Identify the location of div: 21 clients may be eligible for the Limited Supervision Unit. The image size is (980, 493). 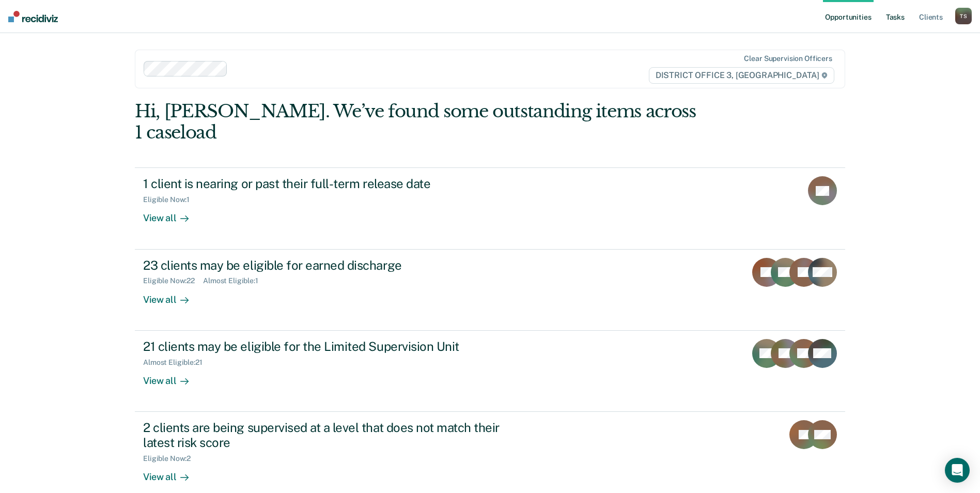
(324, 346).